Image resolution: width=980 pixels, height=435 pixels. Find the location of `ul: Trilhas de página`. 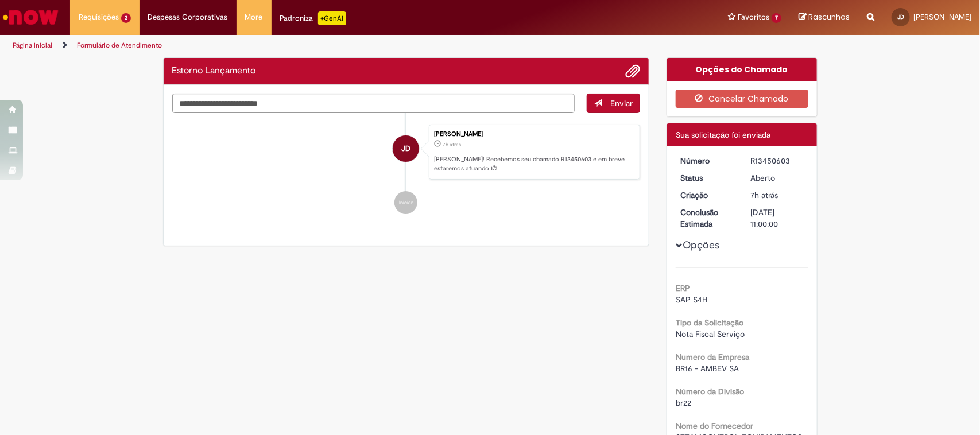

ul: Trilhas de página is located at coordinates (327, 45).